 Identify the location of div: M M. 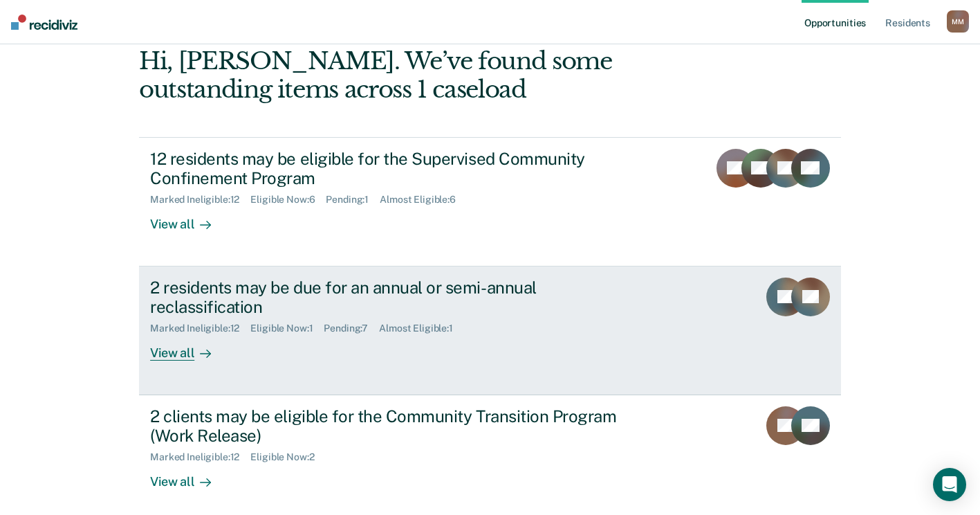
(958, 22).